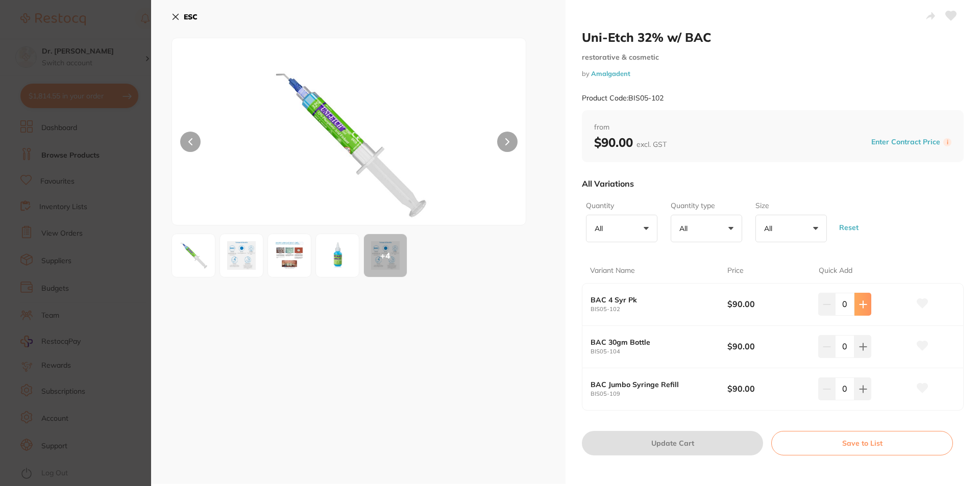 Image resolution: width=980 pixels, height=486 pixels. I want to click on label: Size, so click(790, 206).